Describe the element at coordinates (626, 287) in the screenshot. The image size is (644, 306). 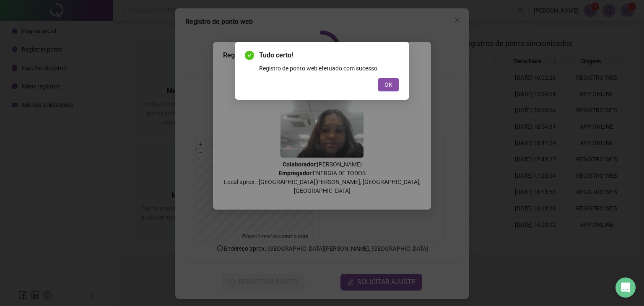
I see `div: Open Intercom Messenger` at that location.